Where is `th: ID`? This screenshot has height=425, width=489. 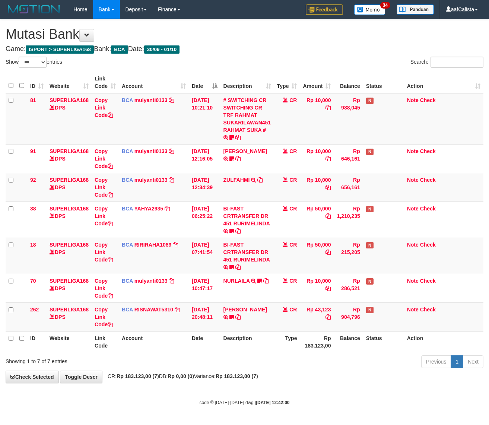
th: ID is located at coordinates (37, 341).